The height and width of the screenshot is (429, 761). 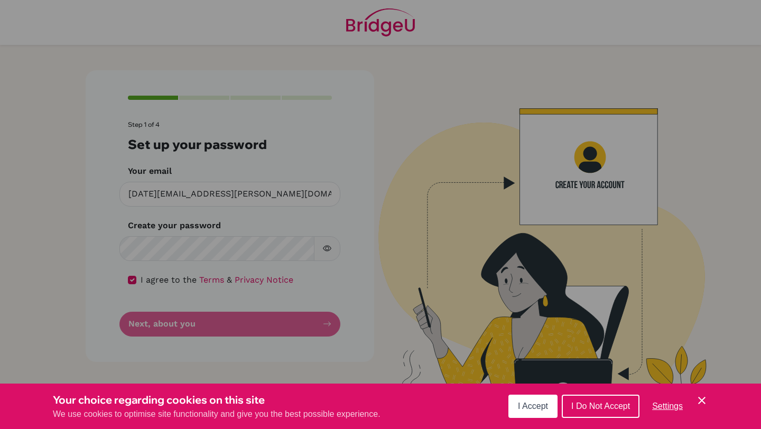 I want to click on button: I Do Not Accept, so click(x=600, y=406).